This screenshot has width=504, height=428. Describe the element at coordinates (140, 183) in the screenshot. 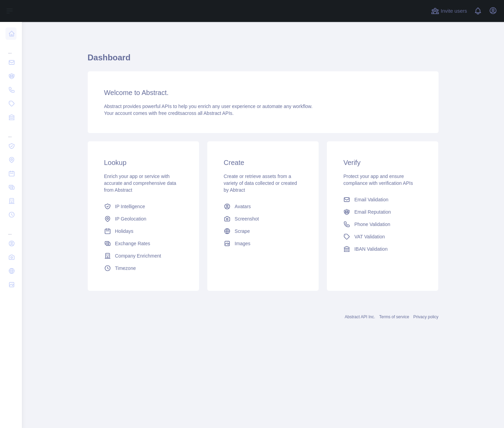

I see `span: Enrich your app or service with accurate and comprehensive data from Abstract` at that location.